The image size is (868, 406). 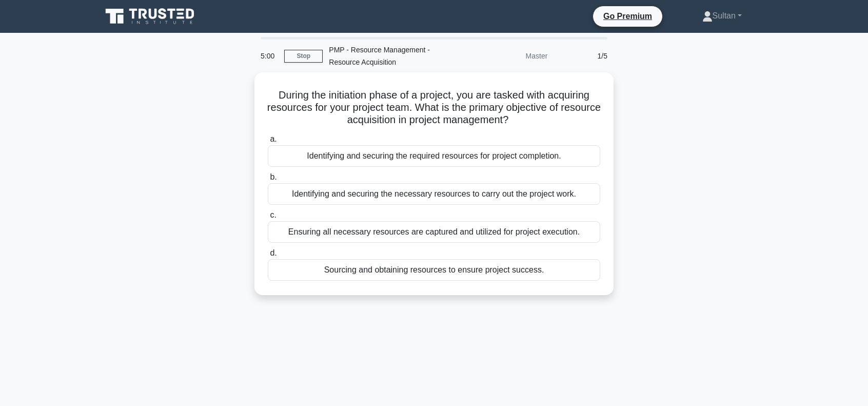 I want to click on div: Identifying and securing the required resources for project completion., so click(x=434, y=156).